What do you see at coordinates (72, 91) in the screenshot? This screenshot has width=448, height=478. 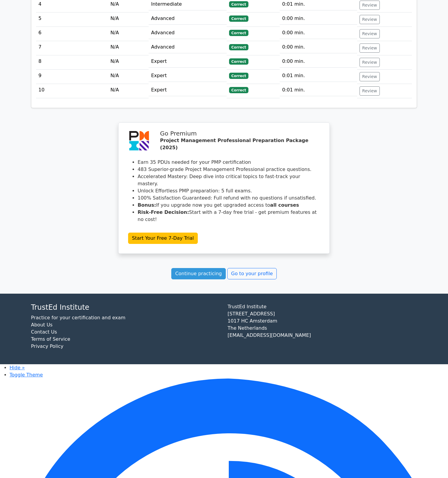 I see `td: 10` at bounding box center [72, 91].